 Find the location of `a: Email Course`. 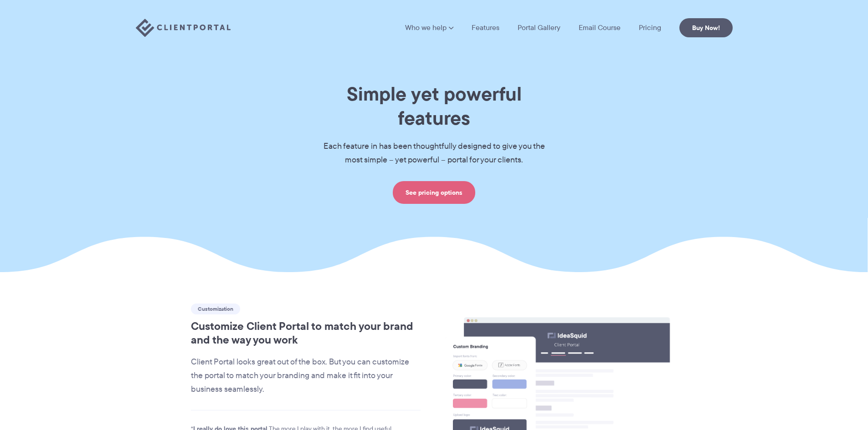

a: Email Course is located at coordinates (600, 28).